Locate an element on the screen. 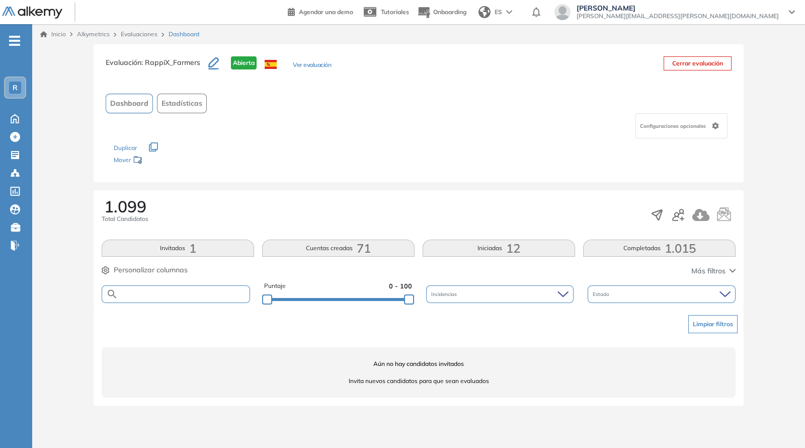 This screenshot has height=448, width=805. div: Estado is located at coordinates (662, 294).